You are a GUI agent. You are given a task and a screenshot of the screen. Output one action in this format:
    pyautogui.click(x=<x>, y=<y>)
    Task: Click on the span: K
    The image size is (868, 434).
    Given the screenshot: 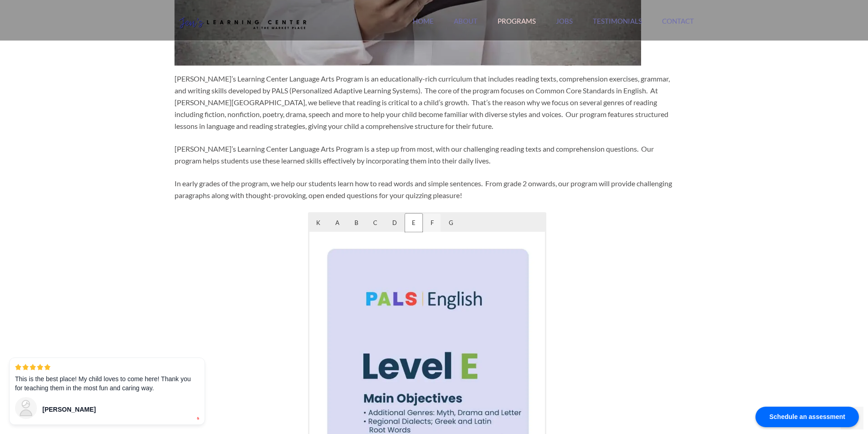 What is the action you would take?
    pyautogui.click(x=318, y=223)
    